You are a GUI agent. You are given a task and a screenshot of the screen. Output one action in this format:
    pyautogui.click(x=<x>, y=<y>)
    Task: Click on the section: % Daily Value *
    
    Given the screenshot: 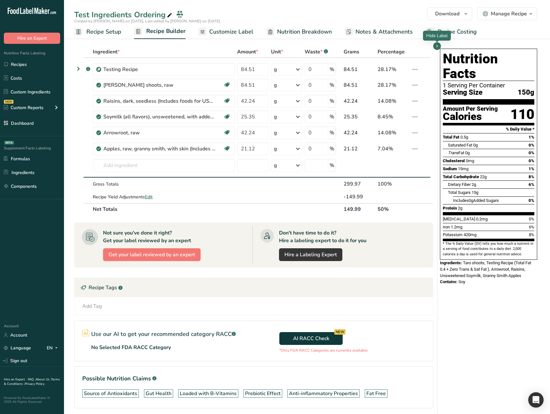 What is the action you would take?
    pyautogui.click(x=489, y=129)
    